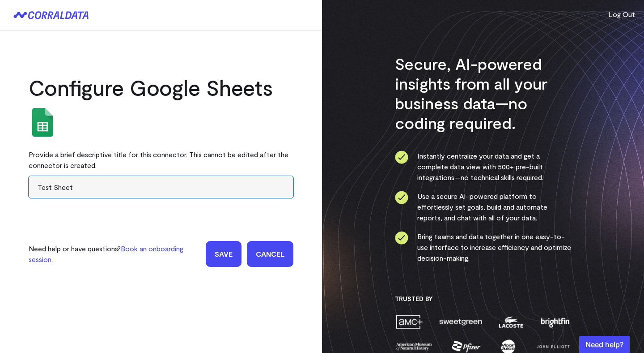 This screenshot has height=353, width=644. Describe the element at coordinates (115, 254) in the screenshot. I see `p: Need help or have questions?` at that location.